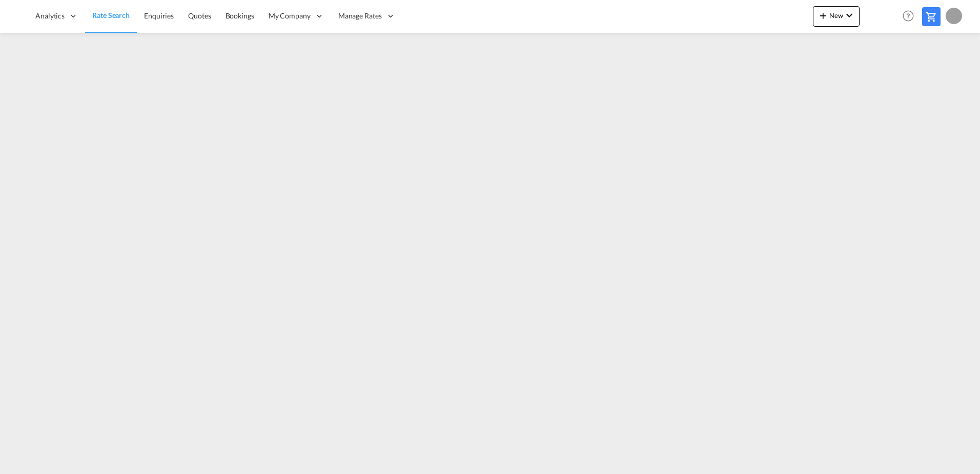 This screenshot has height=474, width=980. What do you see at coordinates (290, 16) in the screenshot?
I see `span: My Company` at bounding box center [290, 16].